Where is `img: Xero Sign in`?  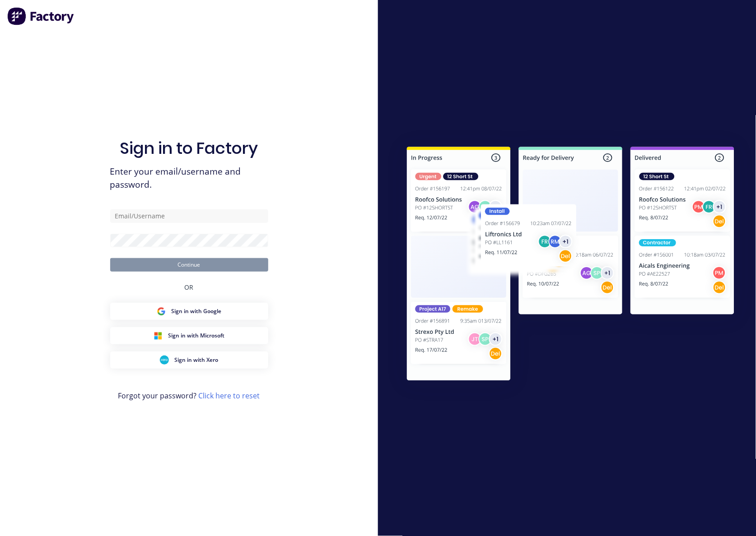 img: Xero Sign in is located at coordinates (164, 360).